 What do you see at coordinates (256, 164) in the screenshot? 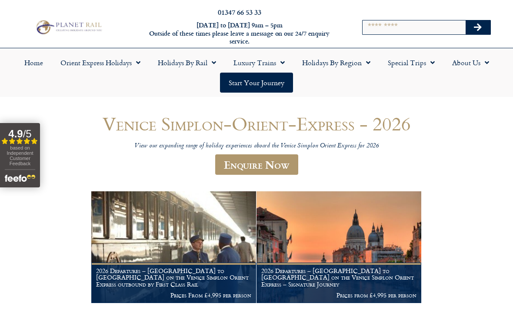
I see `a: Enquire Now` at bounding box center [256, 164].